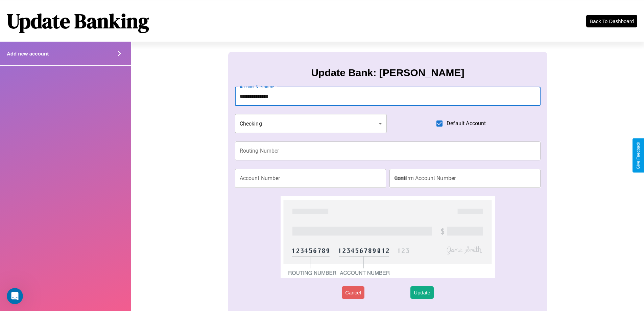 This screenshot has width=644, height=311. Describe the element at coordinates (257, 87) in the screenshot. I see `label: Account Nickname` at that location.